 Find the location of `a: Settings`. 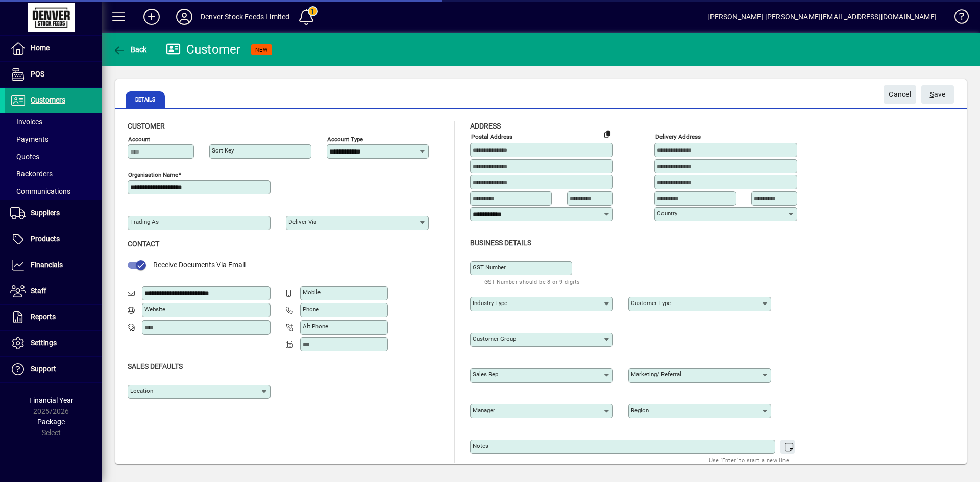

a: Settings is located at coordinates (53, 343).